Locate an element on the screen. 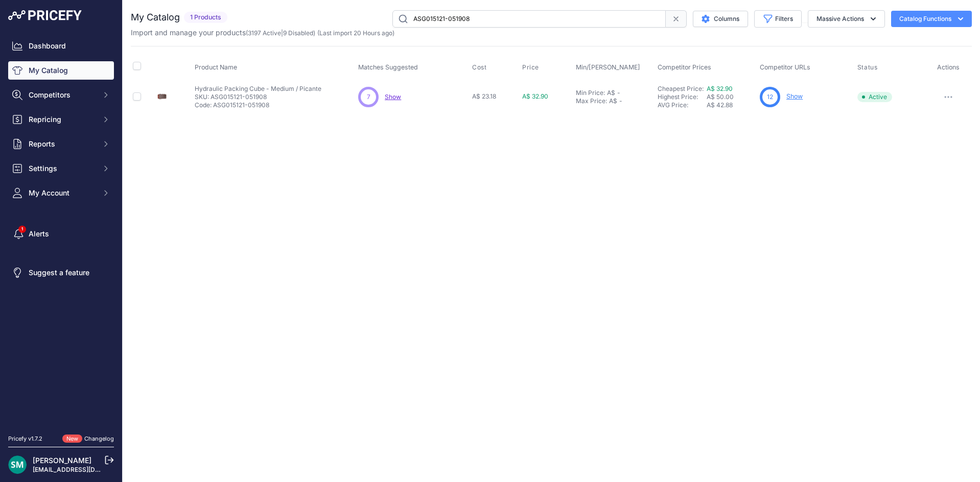 This screenshot has height=482, width=980. span: New is located at coordinates (72, 438).